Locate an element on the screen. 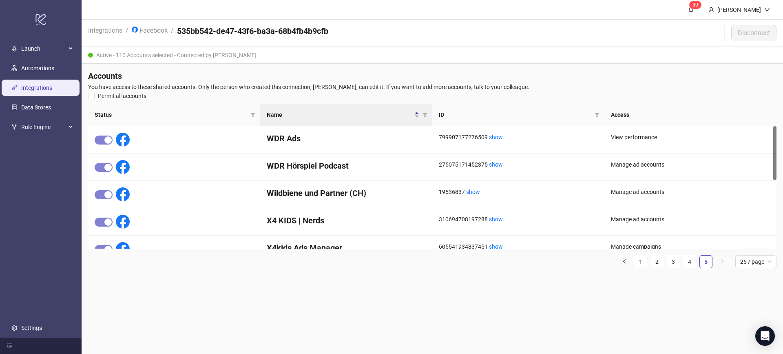 The image size is (783, 354). a: Settings is located at coordinates (31, 328).